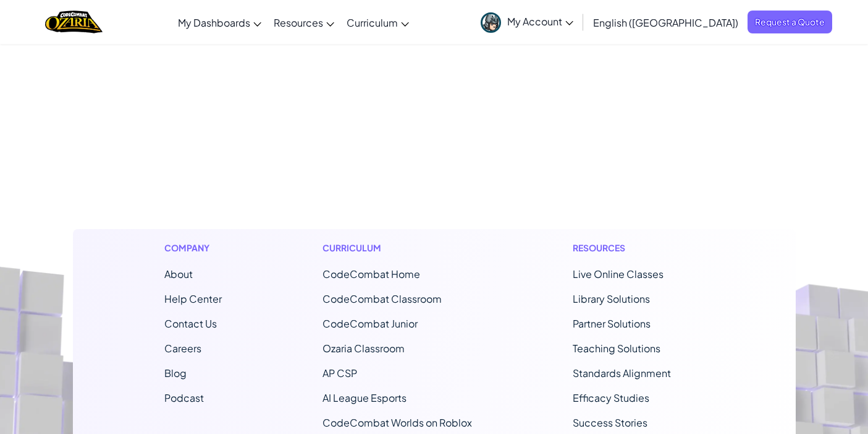  Describe the element at coordinates (378, 23) in the screenshot. I see `a: Curriculum` at that location.